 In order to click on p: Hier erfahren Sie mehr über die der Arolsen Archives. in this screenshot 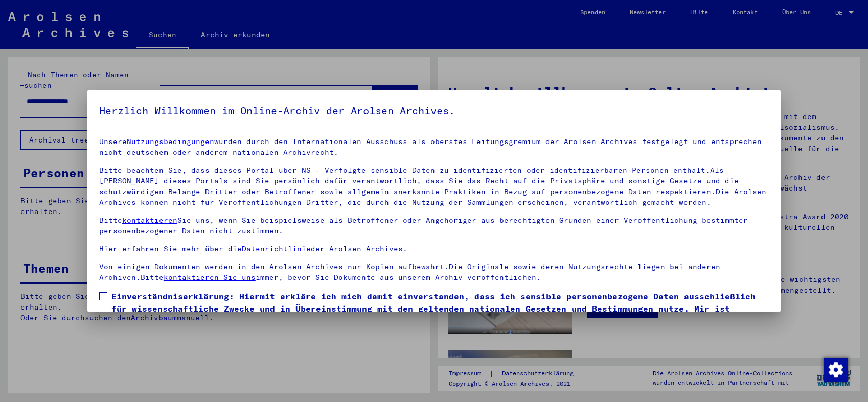, I will do `click(434, 249)`.